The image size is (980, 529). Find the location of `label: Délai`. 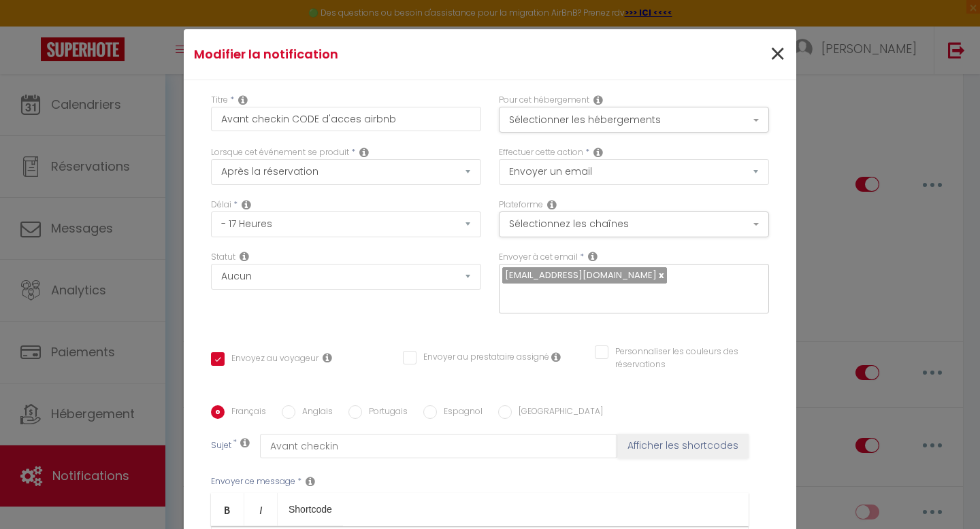

label: Délai is located at coordinates (221, 205).